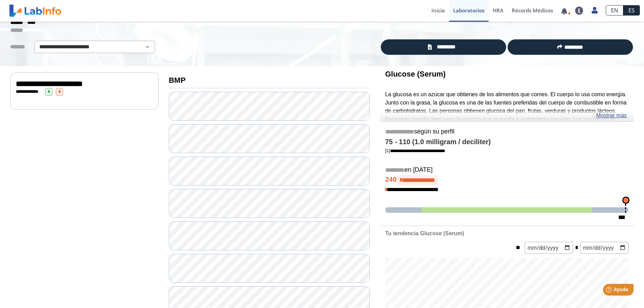 The height and width of the screenshot is (308, 644). I want to click on a: Mostrar más, so click(611, 116).